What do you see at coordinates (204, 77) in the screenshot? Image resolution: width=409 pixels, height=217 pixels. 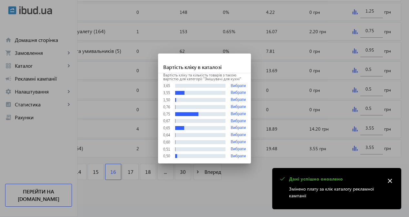 I see `p: Вартість кліку та кількість товарів з такою вартістю для категорії "Змішувачі для кухні"` at bounding box center [204, 77].